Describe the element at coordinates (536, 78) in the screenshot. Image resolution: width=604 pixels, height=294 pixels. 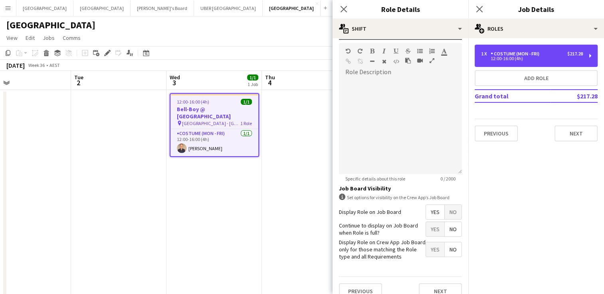
I see `button: Add role` at that location.